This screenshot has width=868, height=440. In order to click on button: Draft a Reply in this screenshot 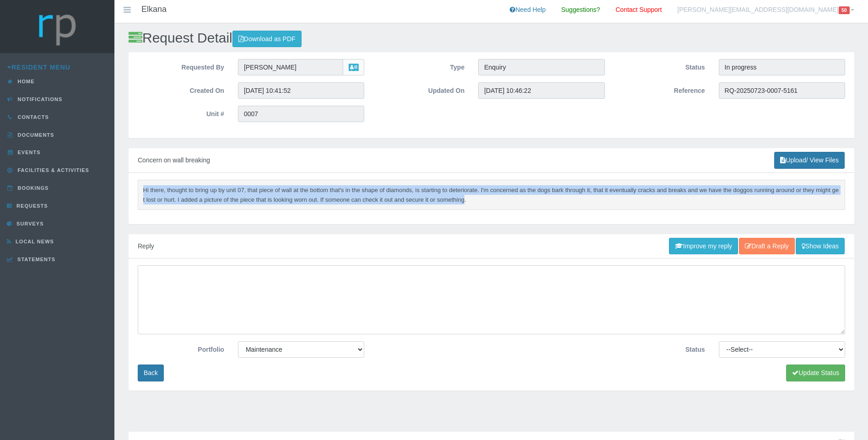, I will do `click(767, 246)`.